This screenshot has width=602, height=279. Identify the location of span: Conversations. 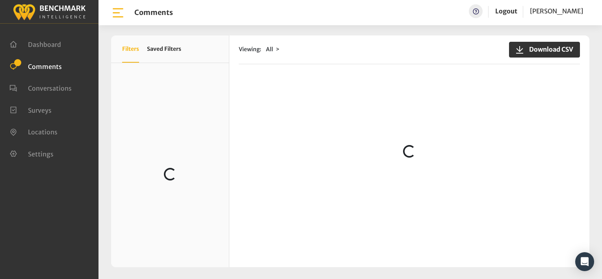
(50, 88).